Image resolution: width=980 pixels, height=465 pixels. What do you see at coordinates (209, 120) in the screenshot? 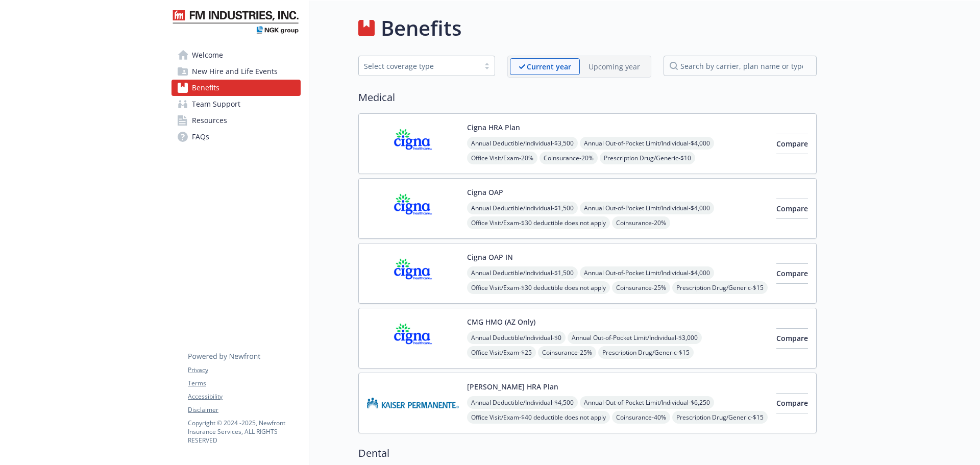
I see `span: Resources` at bounding box center [209, 120].